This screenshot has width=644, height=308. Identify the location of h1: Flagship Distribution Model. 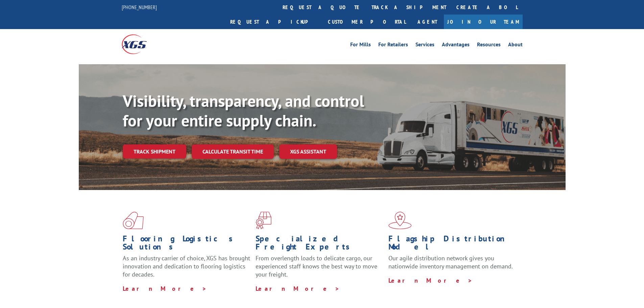
(453, 245).